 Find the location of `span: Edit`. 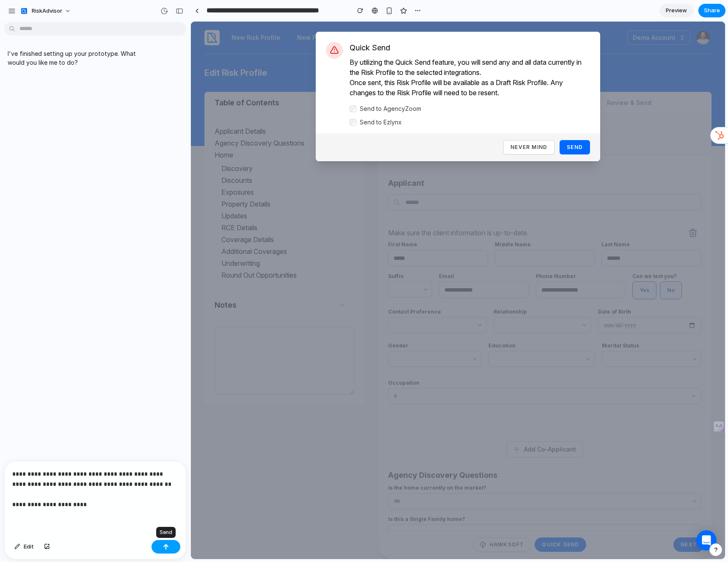

span: Edit is located at coordinates (29, 547).